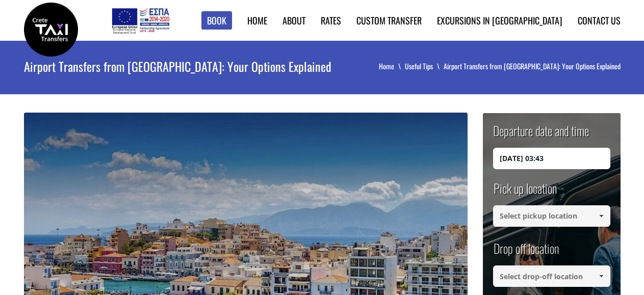 The height and width of the screenshot is (295, 644). Describe the element at coordinates (51, 30) in the screenshot. I see `img: Crete Taxi Transfers | Airport Transfers from Heraklion: Your Options Explained` at that location.